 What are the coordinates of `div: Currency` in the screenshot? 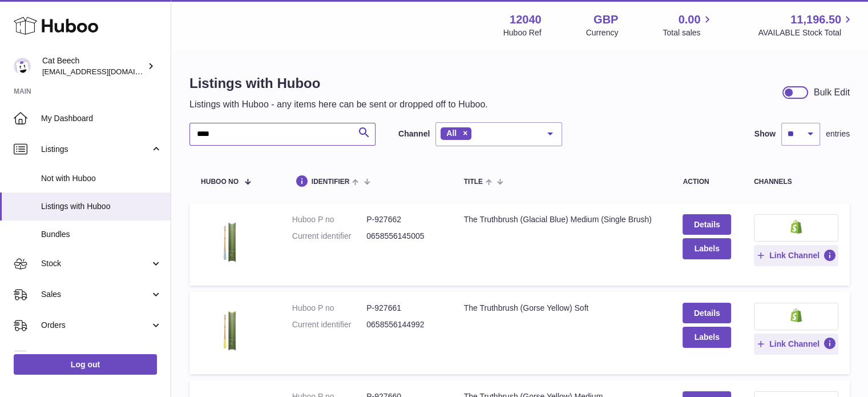 It's located at (602, 33).